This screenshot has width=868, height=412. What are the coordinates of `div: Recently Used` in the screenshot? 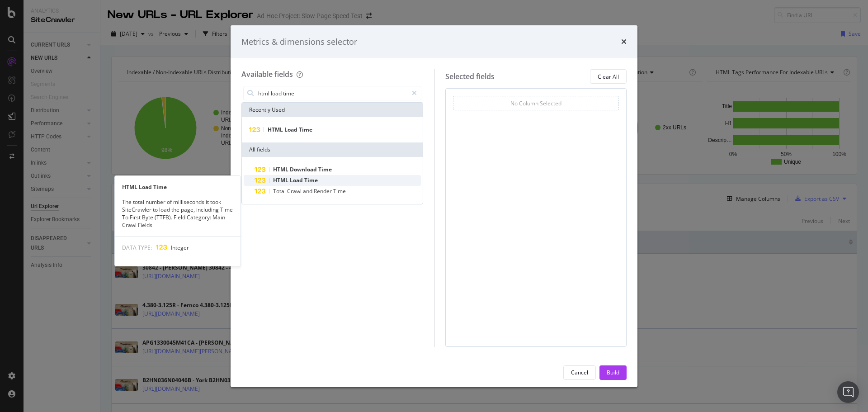 It's located at (332, 110).